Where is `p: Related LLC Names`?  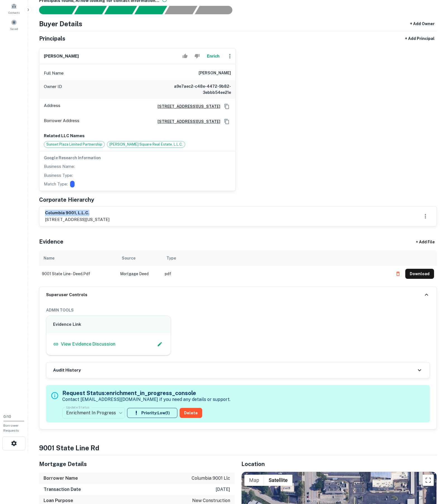
p: Related LLC Names is located at coordinates (138, 136).